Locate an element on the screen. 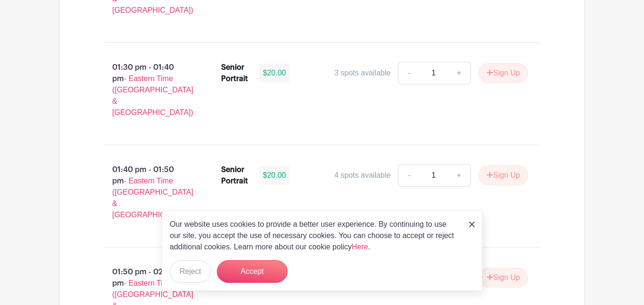 This screenshot has width=644, height=305. button: Accept is located at coordinates (252, 272).